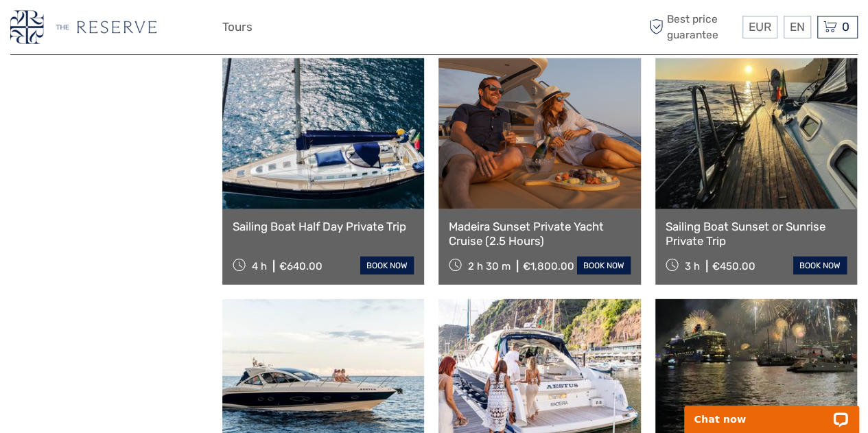 Image resolution: width=868 pixels, height=433 pixels. What do you see at coordinates (798, 27) in the screenshot?
I see `div: EN` at bounding box center [798, 27].